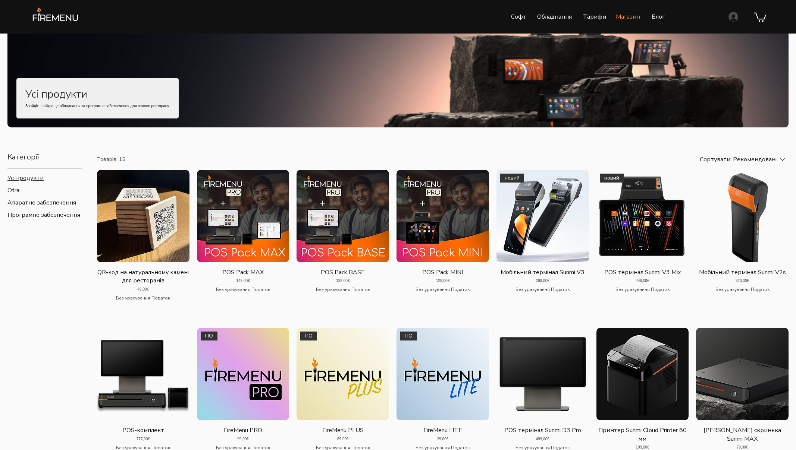 The image size is (796, 450). I want to click on a: Otra, so click(13, 191).